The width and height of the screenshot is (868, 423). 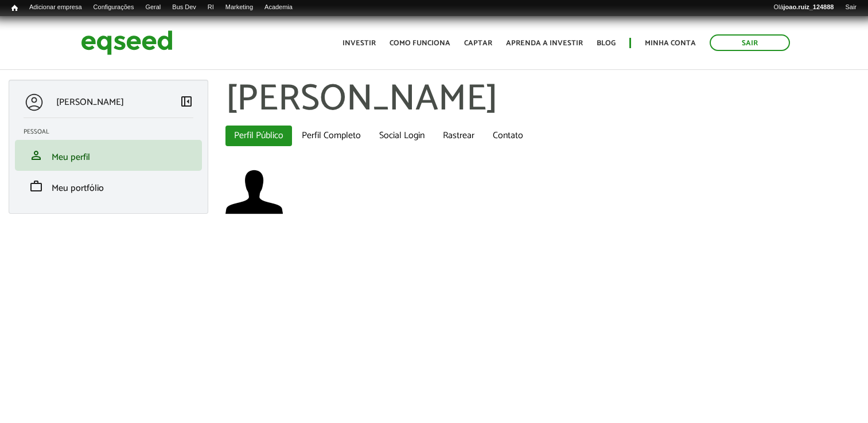 I want to click on a: Captar, so click(x=478, y=43).